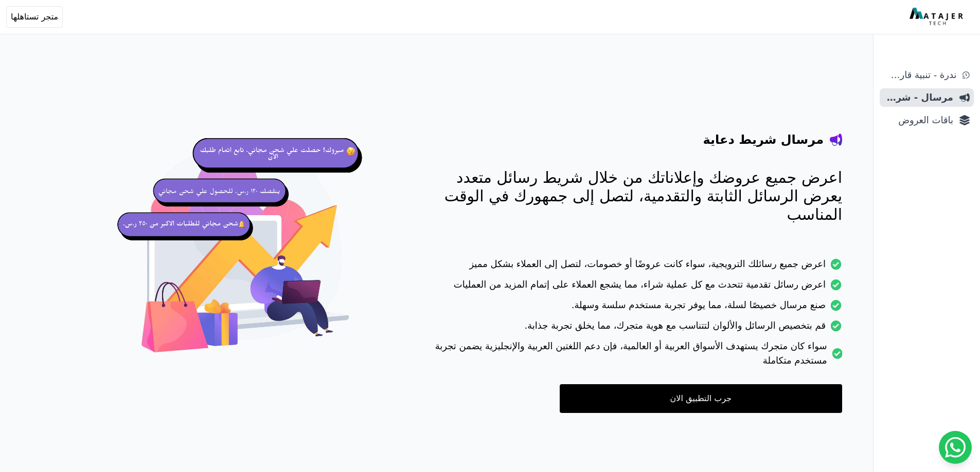 The width and height of the screenshot is (980, 472). Describe the element at coordinates (34, 17) in the screenshot. I see `button: متجر تستاهلها` at that location.